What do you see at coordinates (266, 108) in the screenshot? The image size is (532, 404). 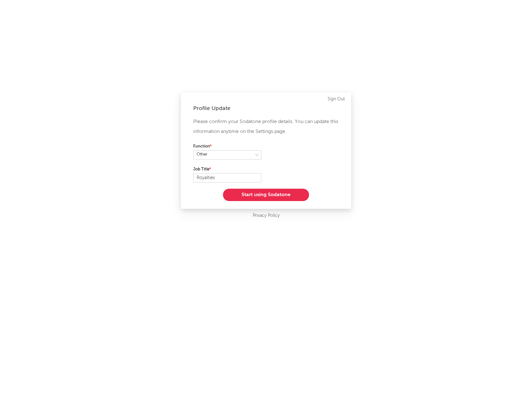 I see `div: Profile Update` at bounding box center [266, 108].